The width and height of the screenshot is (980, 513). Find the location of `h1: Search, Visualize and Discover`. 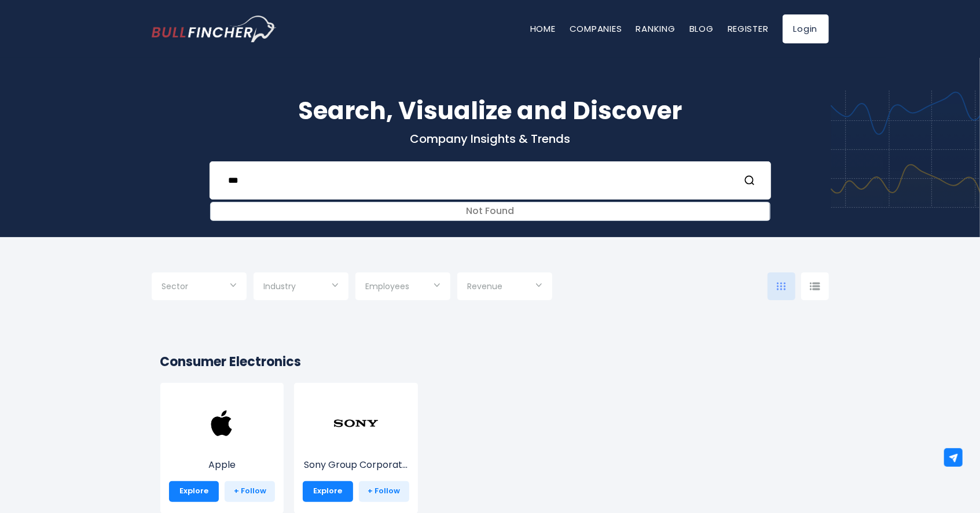

h1: Search, Visualize and Discover is located at coordinates (490, 111).